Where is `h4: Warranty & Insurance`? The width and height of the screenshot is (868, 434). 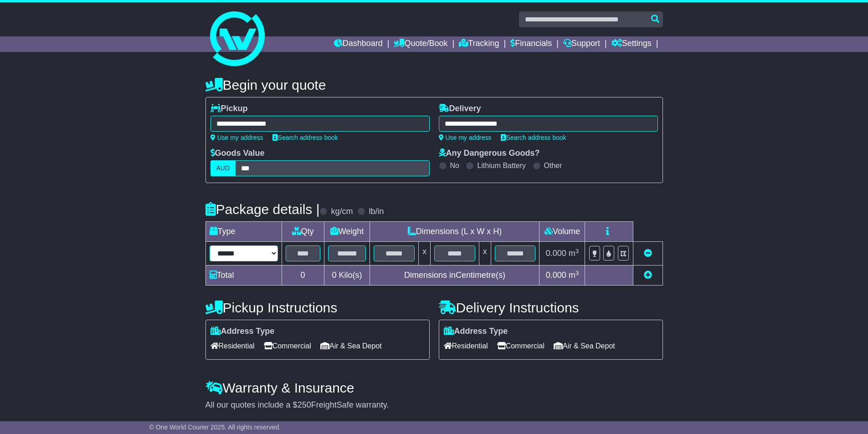
h4: Warranty & Insurance is located at coordinates (434, 388).